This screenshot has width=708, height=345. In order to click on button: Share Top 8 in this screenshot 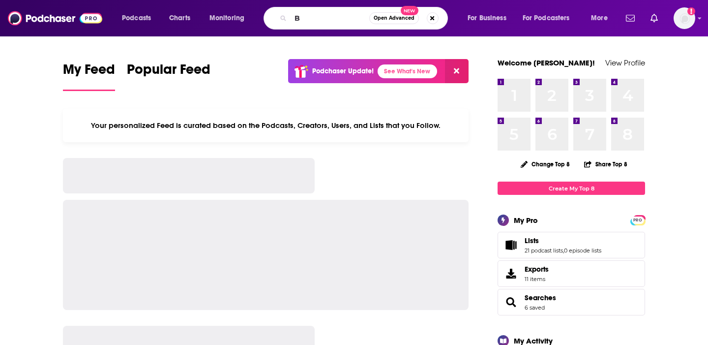, I will do `click(606, 164)`.